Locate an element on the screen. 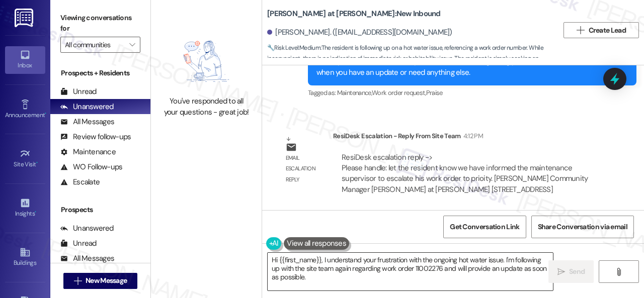  span: Create Lead is located at coordinates (607, 30).